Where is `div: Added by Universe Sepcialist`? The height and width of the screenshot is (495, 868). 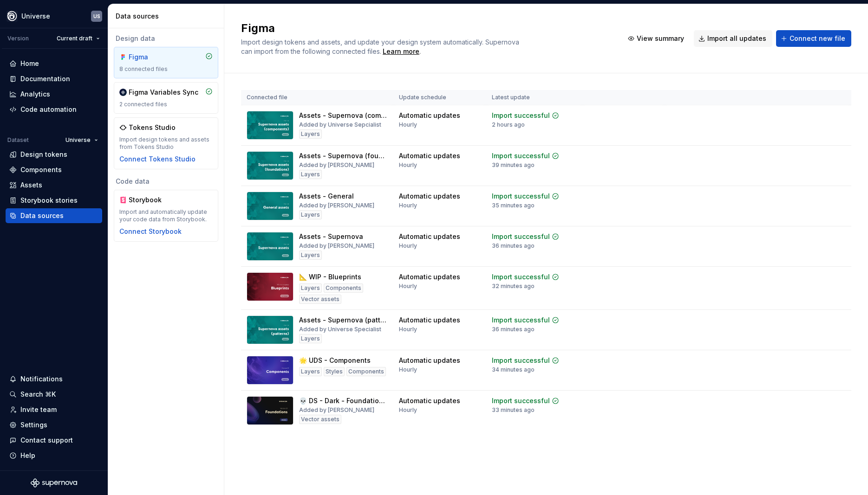 div: Added by Universe Sepcialist is located at coordinates (340, 124).